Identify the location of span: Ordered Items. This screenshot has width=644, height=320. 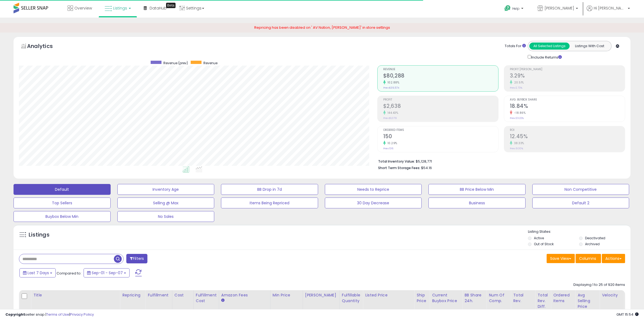
(441, 130).